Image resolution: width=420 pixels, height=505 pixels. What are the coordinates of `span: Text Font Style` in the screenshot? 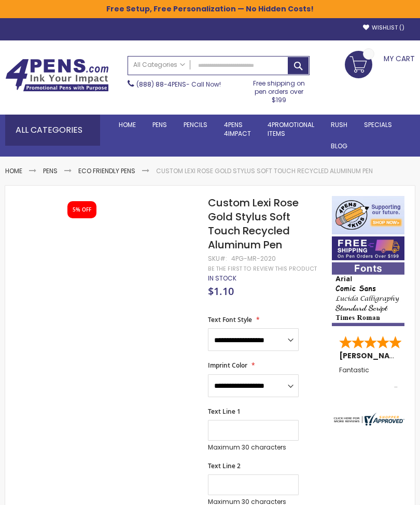 It's located at (230, 319).